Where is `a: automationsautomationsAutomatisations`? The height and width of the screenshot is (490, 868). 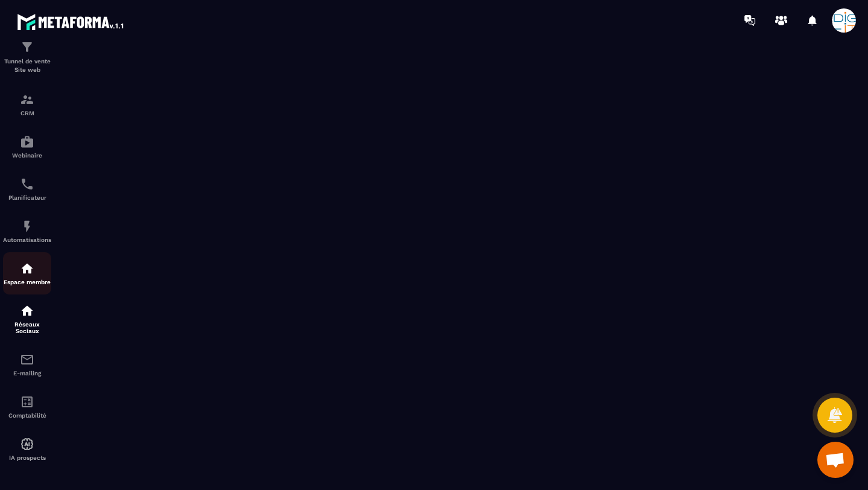
a: automationsautomationsAutomatisations is located at coordinates (27, 231).